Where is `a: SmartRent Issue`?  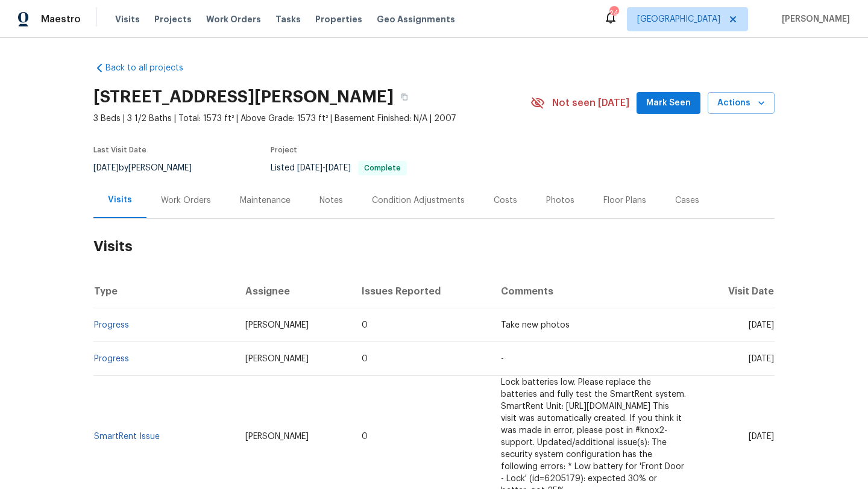
a: SmartRent Issue is located at coordinates (126, 436).